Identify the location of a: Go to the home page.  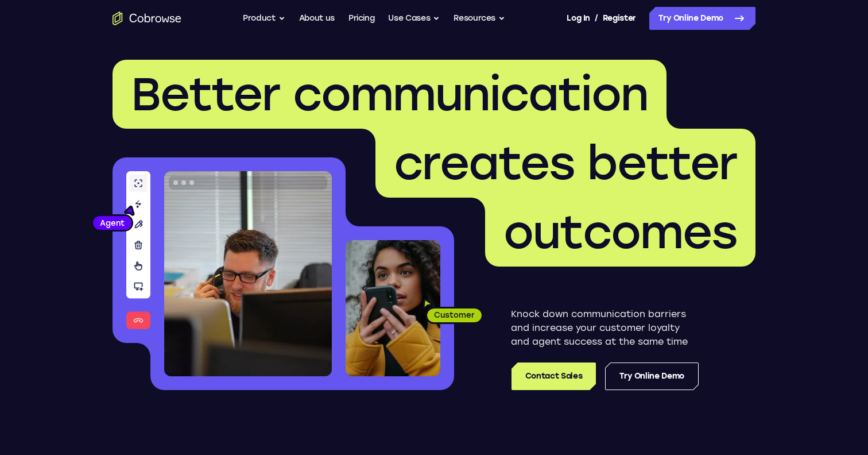
(147, 19).